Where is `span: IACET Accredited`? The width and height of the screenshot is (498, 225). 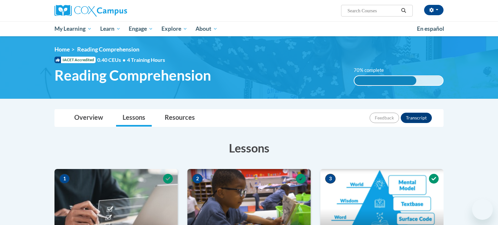 span: IACET Accredited is located at coordinates (75, 60).